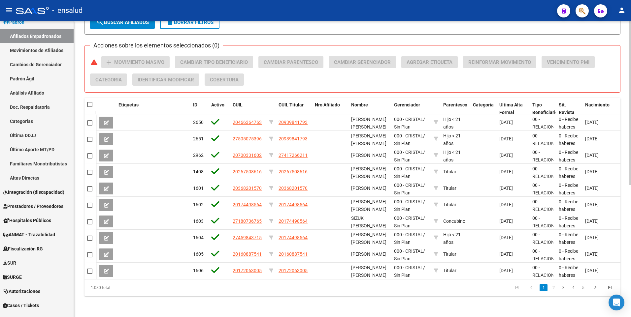 The width and height of the screenshot is (631, 317). Describe the element at coordinates (135, 62) in the screenshot. I see `button: Movimiento Masivo` at that location.